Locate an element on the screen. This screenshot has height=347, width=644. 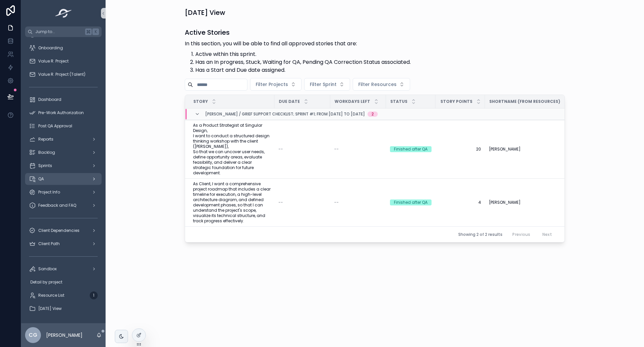
a: Sprints is located at coordinates (64, 166).